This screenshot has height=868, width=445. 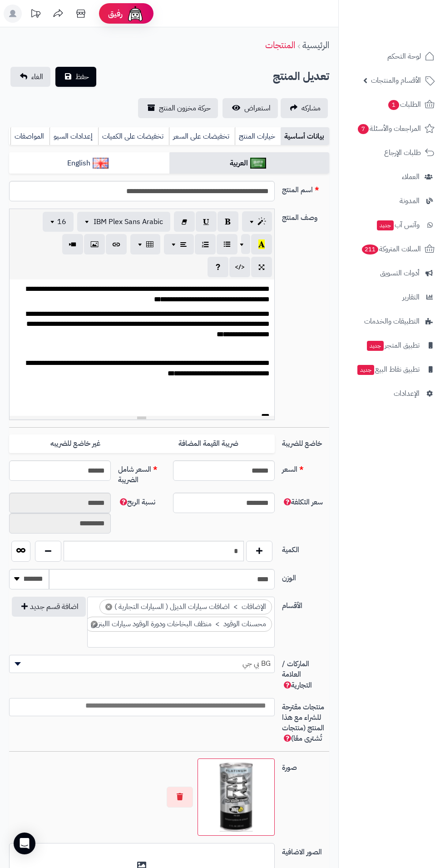 I want to click on a: السلات المتروكة211, so click(x=392, y=249).